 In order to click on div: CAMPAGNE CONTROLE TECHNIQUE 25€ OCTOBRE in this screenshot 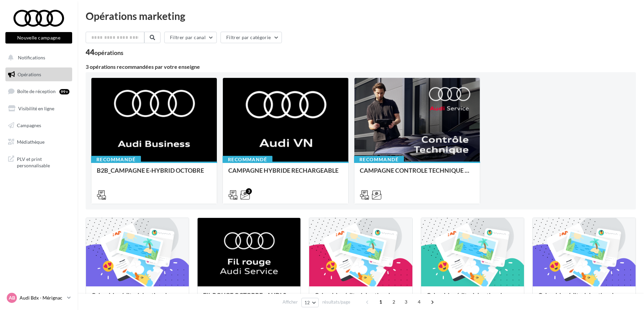, I will do `click(417, 174)`.